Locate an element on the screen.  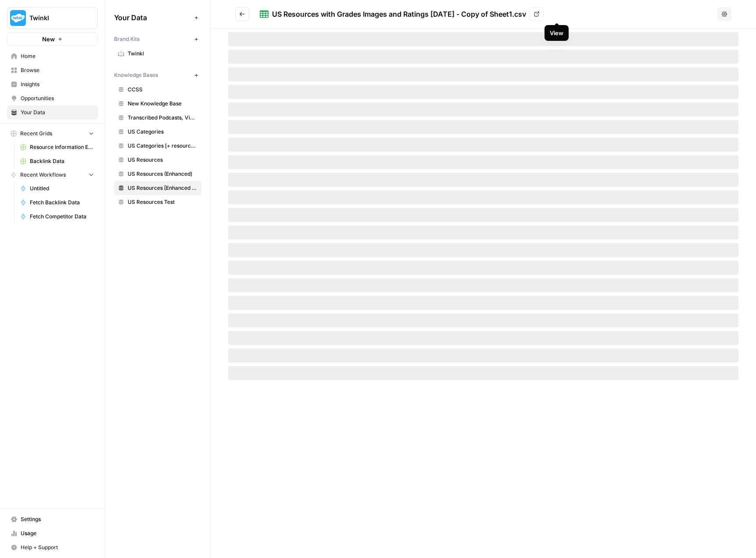
a: Opportunities is located at coordinates (52, 98).